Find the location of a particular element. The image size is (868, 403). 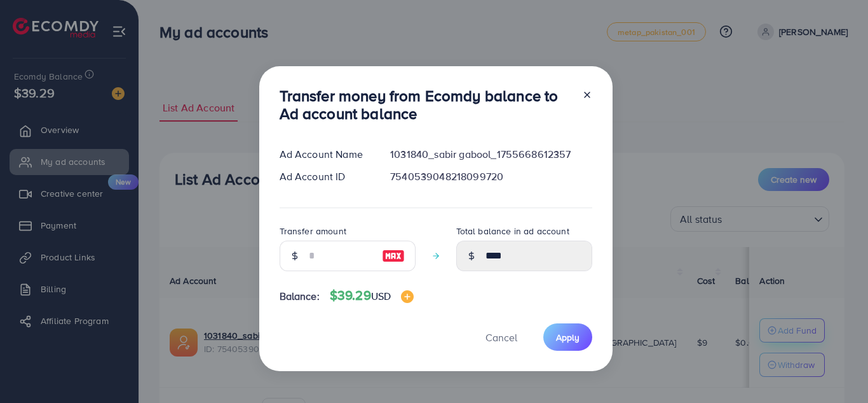

div: 7540539048218099720 is located at coordinates (491, 176).